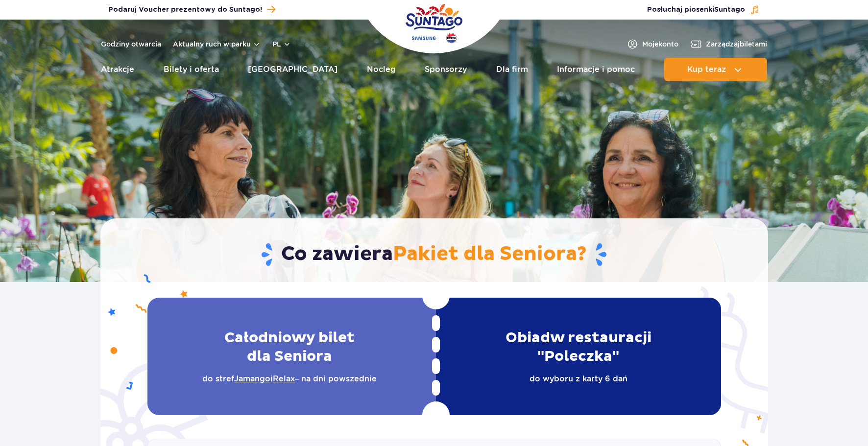 This screenshot has width=868, height=446. Describe the element at coordinates (284, 379) in the screenshot. I see `a: Relax` at that location.